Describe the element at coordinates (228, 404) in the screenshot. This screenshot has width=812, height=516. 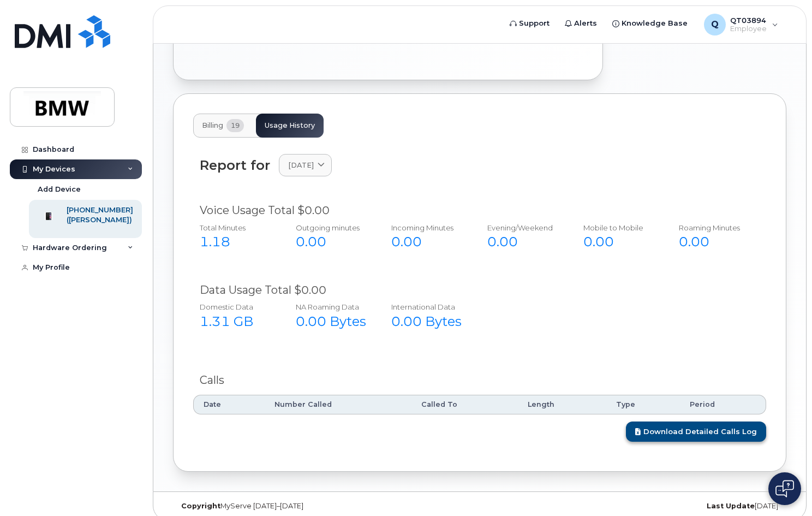
I see `th: Date` at that location.